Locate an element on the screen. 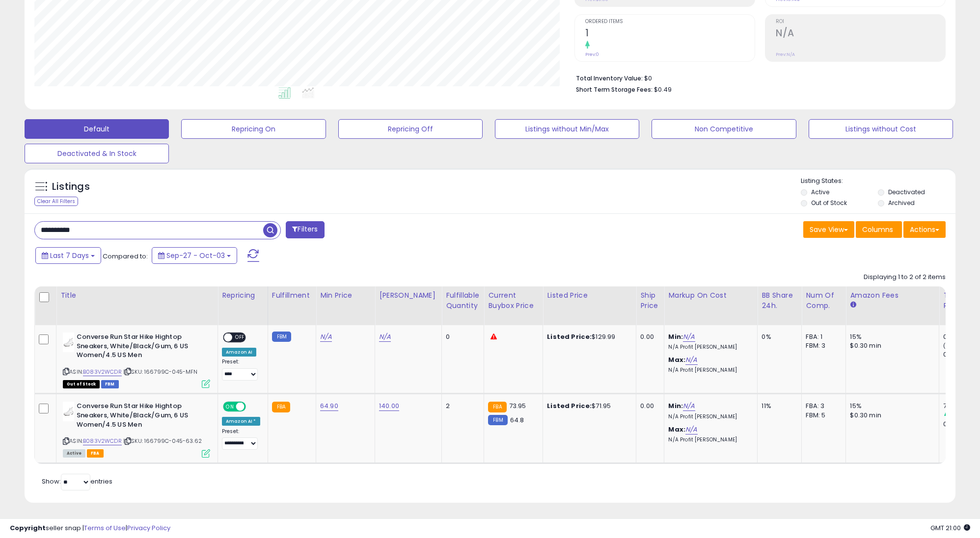 The image size is (980, 538). div: Amazon AI is located at coordinates (239, 352).